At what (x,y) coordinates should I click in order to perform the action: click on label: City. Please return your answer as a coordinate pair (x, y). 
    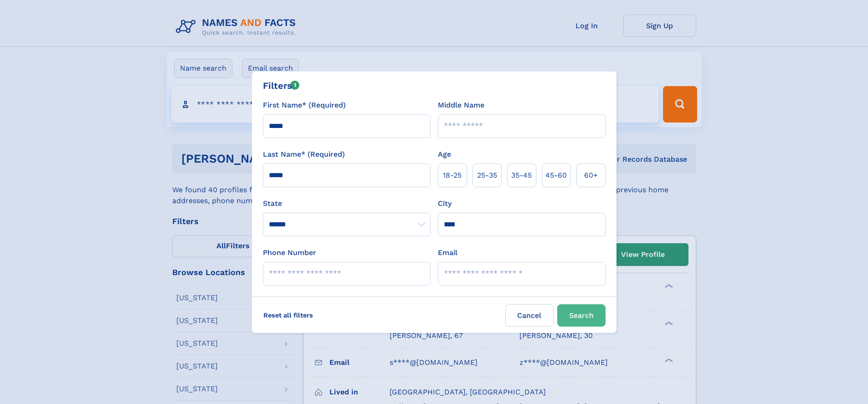
    Looking at the image, I should click on (445, 204).